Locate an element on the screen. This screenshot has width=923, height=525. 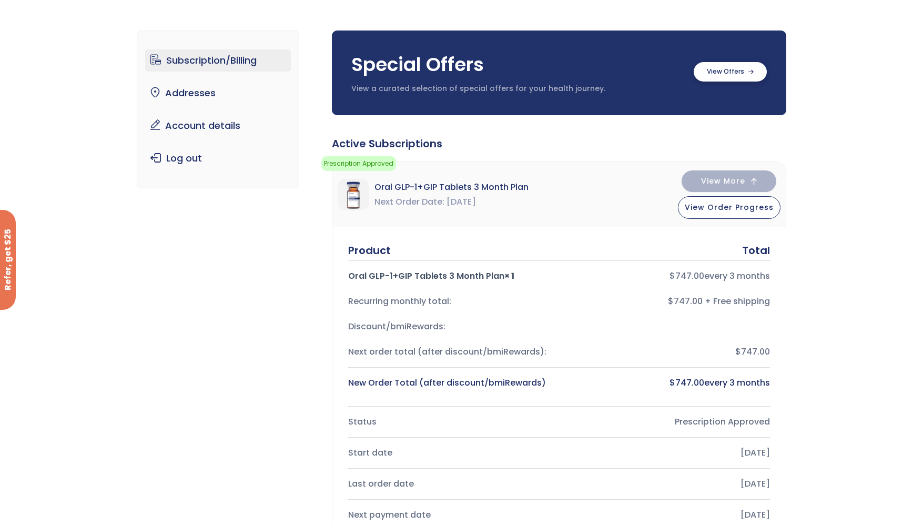
span: Next Order Date is located at coordinates (409, 202).